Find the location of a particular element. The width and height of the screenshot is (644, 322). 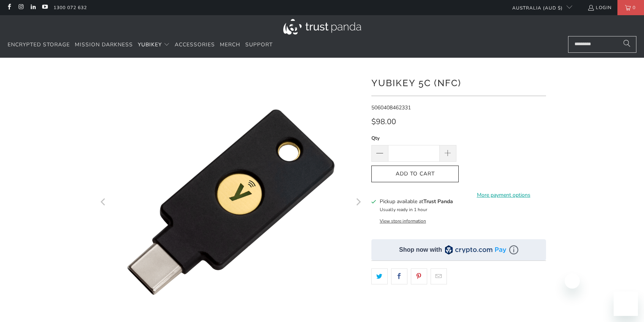

button: View store information is located at coordinates (403, 221).